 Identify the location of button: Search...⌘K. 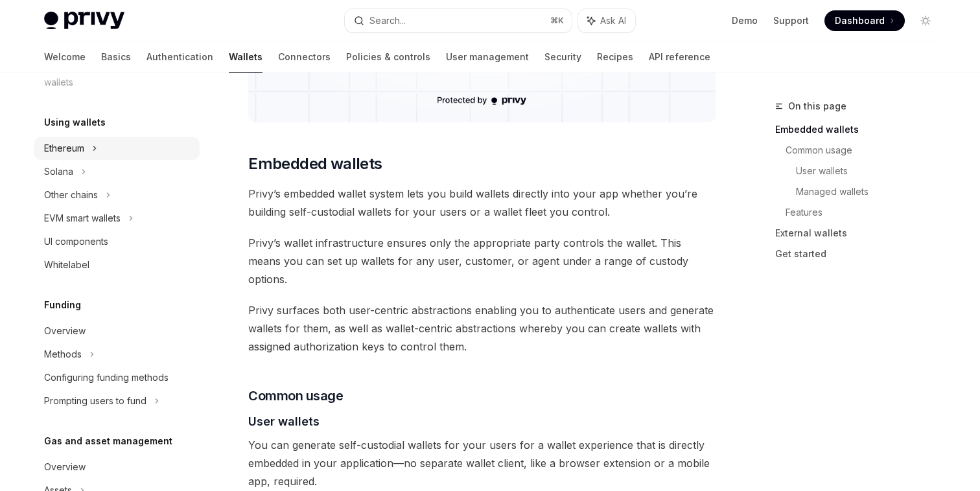
(458, 21).